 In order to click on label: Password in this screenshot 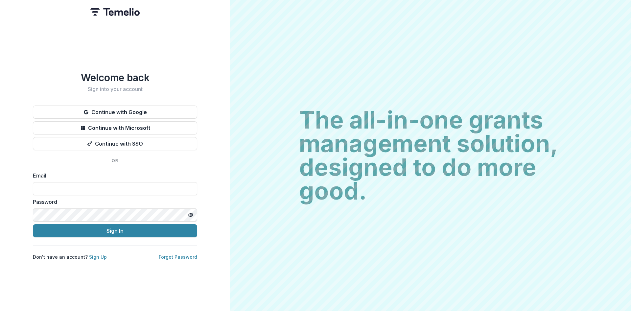, I will do `click(113, 202)`.